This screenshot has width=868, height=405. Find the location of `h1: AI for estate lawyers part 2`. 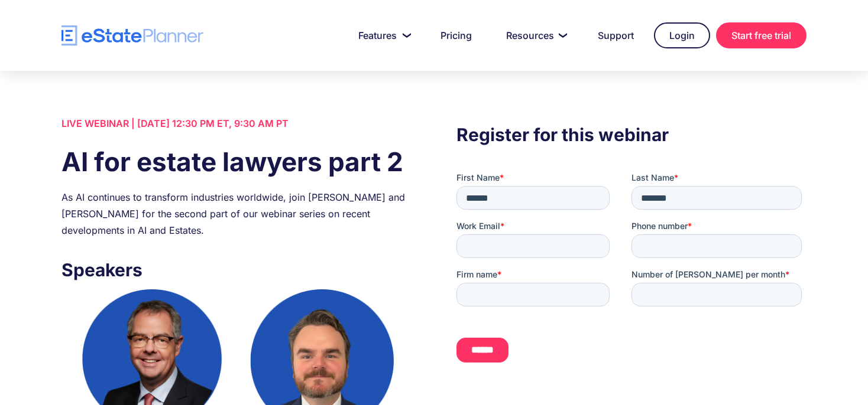

h1: AI for estate lawyers part 2 is located at coordinates (237, 161).